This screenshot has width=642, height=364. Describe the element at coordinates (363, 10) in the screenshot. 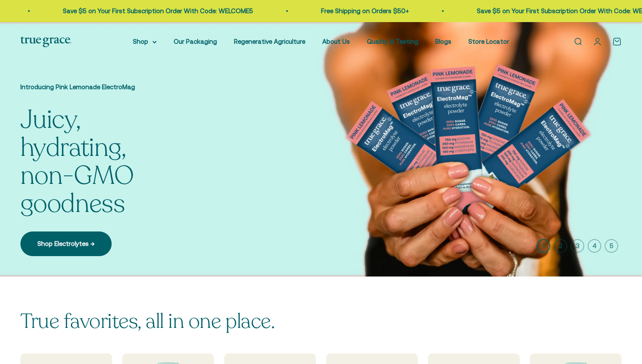

I see `a: Free Shipping on Orders $50+` at that location.